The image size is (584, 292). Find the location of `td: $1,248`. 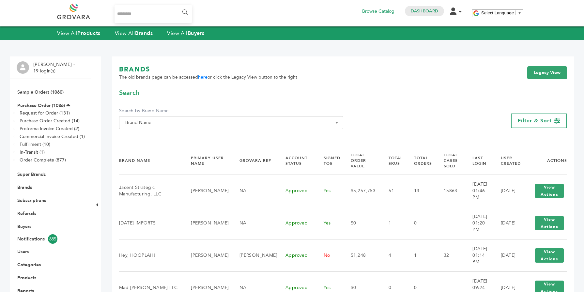

td: $1,248 is located at coordinates (362, 255).